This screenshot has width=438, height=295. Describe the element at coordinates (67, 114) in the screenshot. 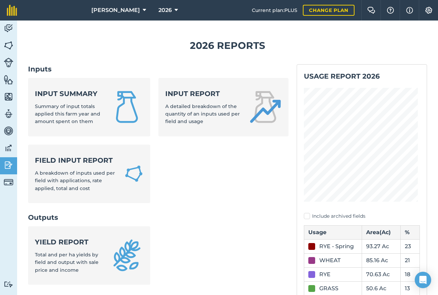

I see `span: Summary of input totals applied this farm year and amount spent on them` at that location.